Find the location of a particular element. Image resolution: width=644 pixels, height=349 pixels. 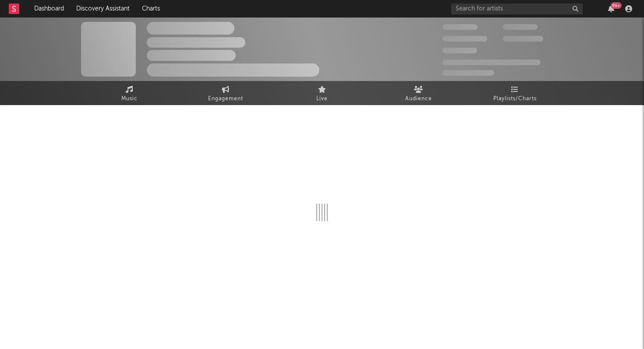

button: 99+ is located at coordinates (611, 9).